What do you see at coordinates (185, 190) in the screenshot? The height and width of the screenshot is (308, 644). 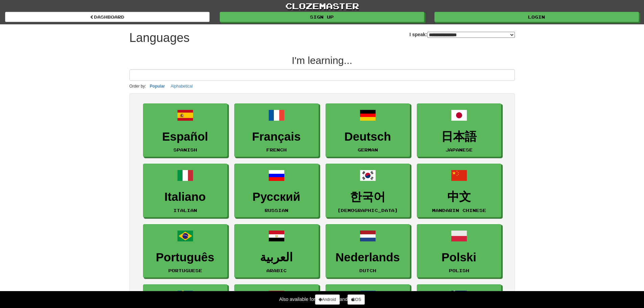 I see `a: ItalianoItalian` at bounding box center [185, 190].